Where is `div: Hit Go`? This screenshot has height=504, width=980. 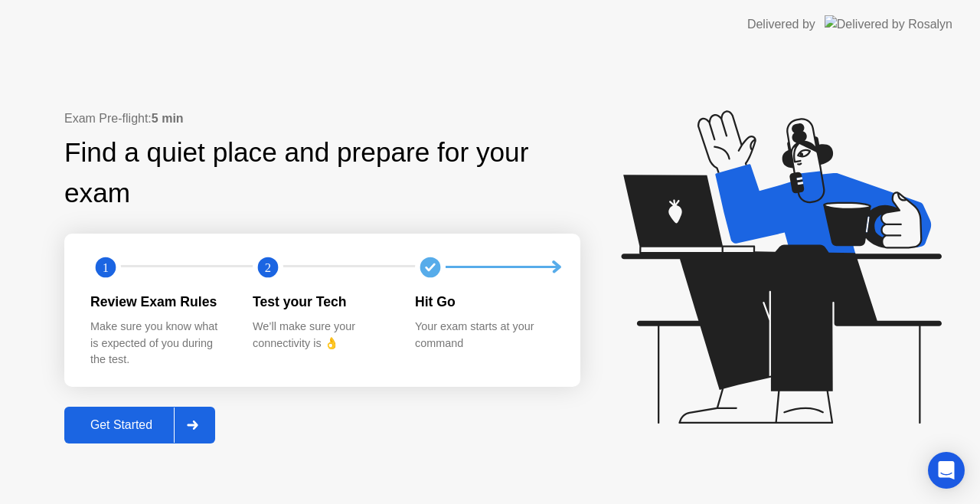 div: Hit Go is located at coordinates (484, 301).